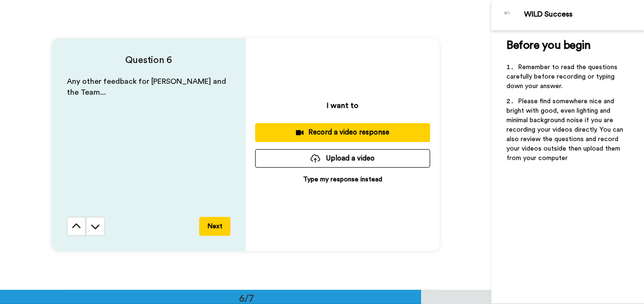 Image resolution: width=644 pixels, height=304 pixels. Describe the element at coordinates (563, 77) in the screenshot. I see `span: Remember to read the questions carefully before recording or typing down your answer.` at that location.